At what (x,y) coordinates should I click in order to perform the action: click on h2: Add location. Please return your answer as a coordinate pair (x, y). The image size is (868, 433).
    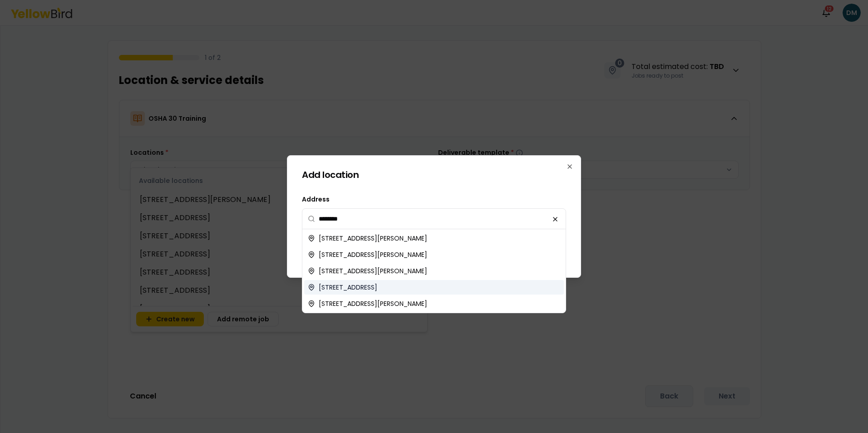
    Looking at the image, I should click on (434, 175).